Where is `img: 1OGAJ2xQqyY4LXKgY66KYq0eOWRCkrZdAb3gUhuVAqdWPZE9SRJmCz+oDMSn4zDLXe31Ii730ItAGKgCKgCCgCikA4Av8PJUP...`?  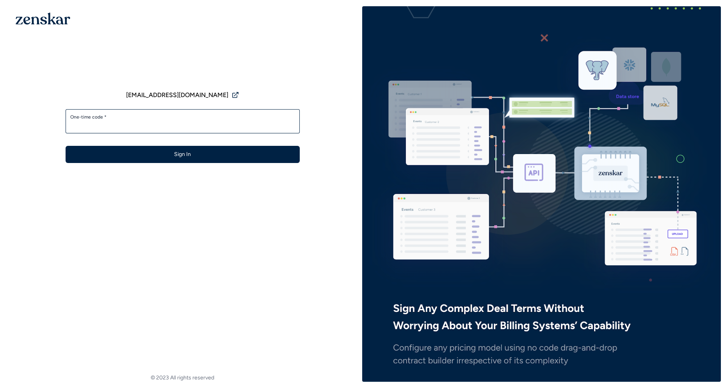 img: 1OGAJ2xQqyY4LXKgY66KYq0eOWRCkrZdAb3gUhuVAqdWPZE9SRJmCz+oDMSn4zDLXe31Ii730ItAGKgCKgCCgCikA4Av8PJUP... is located at coordinates (43, 18).